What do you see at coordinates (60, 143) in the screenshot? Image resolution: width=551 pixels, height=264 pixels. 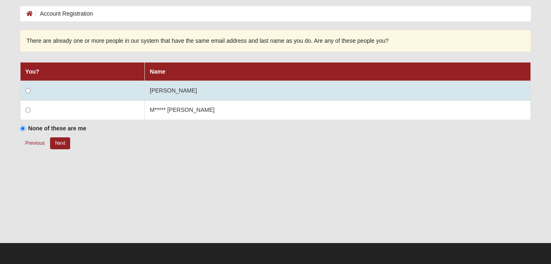 I see `button: Next` at bounding box center [60, 143].